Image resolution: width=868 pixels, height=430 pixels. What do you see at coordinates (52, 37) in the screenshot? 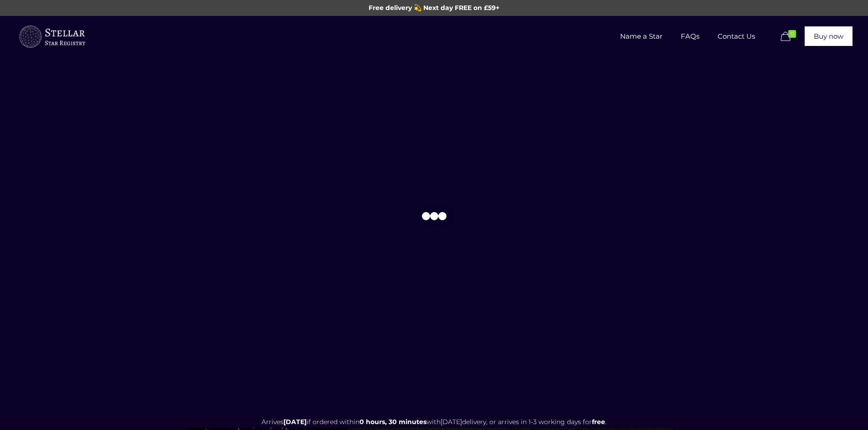
I see `img: buyastar-logo-transparent` at bounding box center [52, 37].